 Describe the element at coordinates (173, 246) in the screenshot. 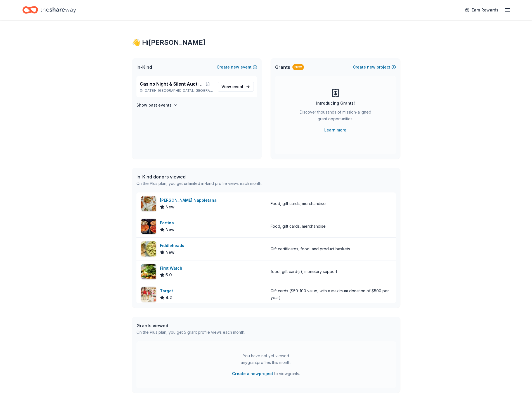

I see `div: Fiddleheads` at that location.